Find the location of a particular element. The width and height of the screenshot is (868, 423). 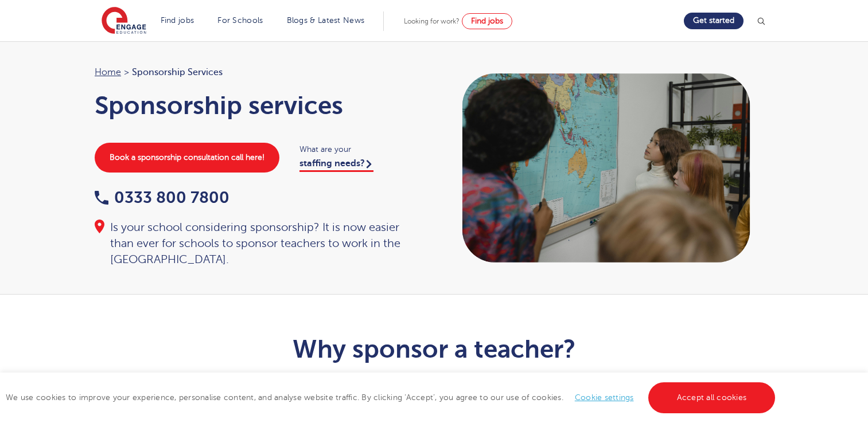

a: staffing needs? is located at coordinates (336, 165).